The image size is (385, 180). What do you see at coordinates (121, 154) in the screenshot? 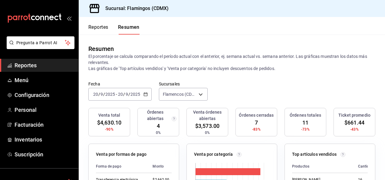
I see `p: Venta por formas de pago` at bounding box center [121, 154].